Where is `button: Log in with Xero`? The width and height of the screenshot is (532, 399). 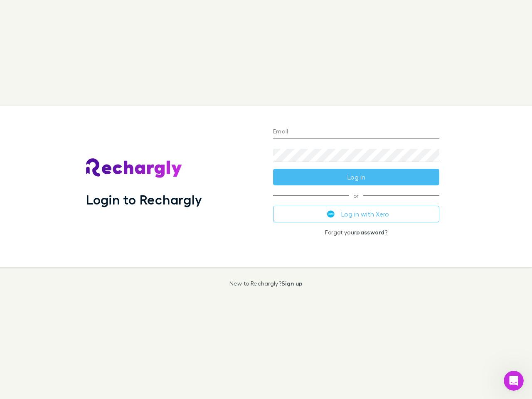
button: Log in with Xero is located at coordinates (356, 214).